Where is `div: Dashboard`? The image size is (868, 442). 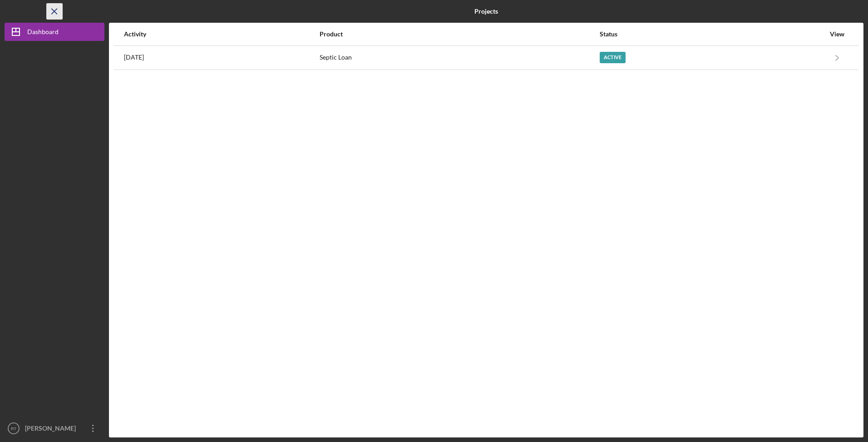
div: Dashboard is located at coordinates (43, 33).